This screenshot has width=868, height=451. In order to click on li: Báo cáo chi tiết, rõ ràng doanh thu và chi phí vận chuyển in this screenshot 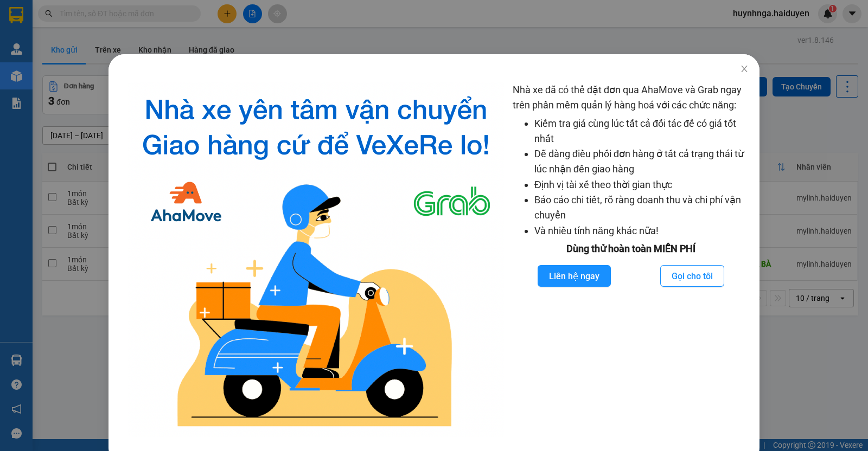, I will do `click(641, 207)`.